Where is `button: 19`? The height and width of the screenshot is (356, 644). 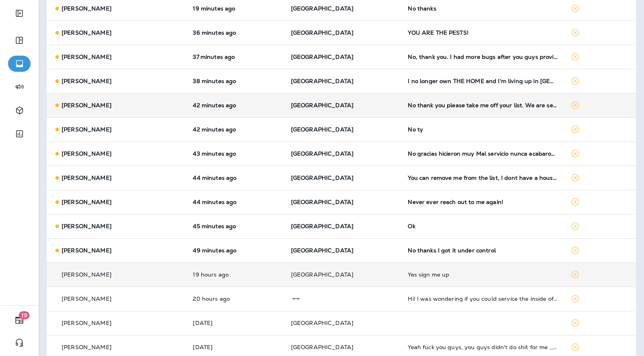 button: 19 is located at coordinates (19, 320).